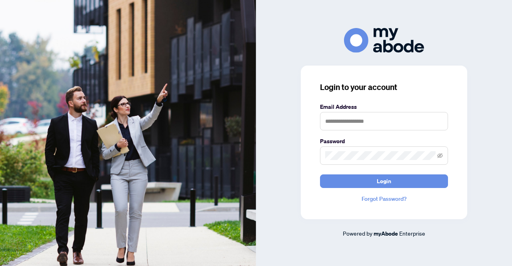  Describe the element at coordinates (440, 156) in the screenshot. I see `span: eye-invisible` at that location.